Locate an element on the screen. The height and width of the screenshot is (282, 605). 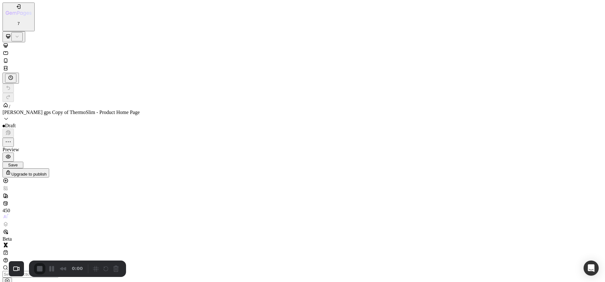
strong: LIMITED SALE! is located at coordinates (22, 17).